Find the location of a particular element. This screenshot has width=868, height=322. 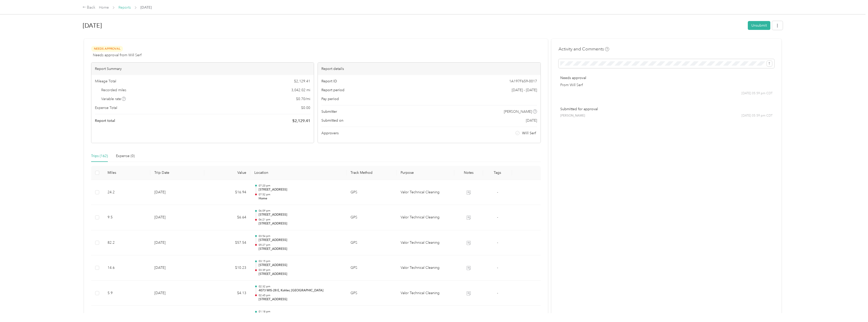

span: Needs approval from Will Serf is located at coordinates (117, 55).